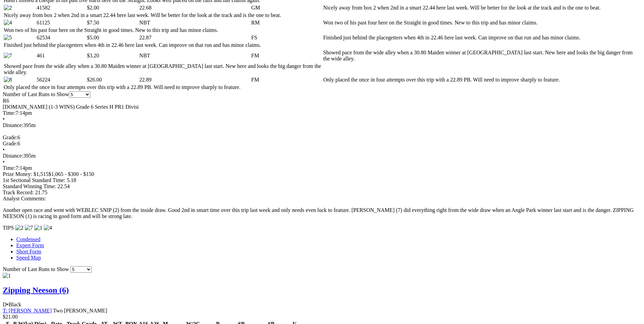 The height and width of the screenshot is (324, 644). What do you see at coordinates (41, 192) in the screenshot?
I see `span: 21.75` at bounding box center [41, 192].